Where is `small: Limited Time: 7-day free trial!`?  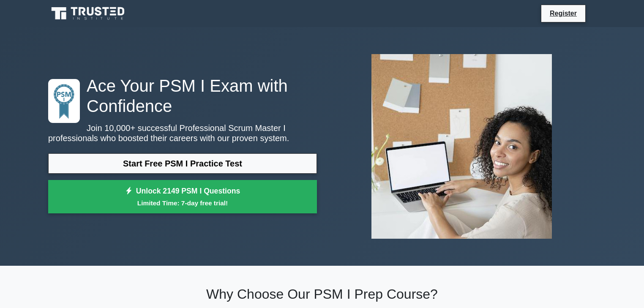 small: Limited Time: 7-day free trial! is located at coordinates (182, 203).